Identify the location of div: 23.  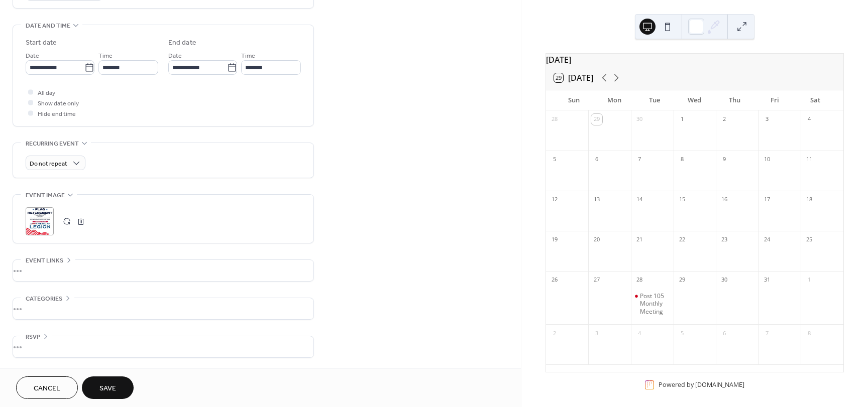
(724, 240).